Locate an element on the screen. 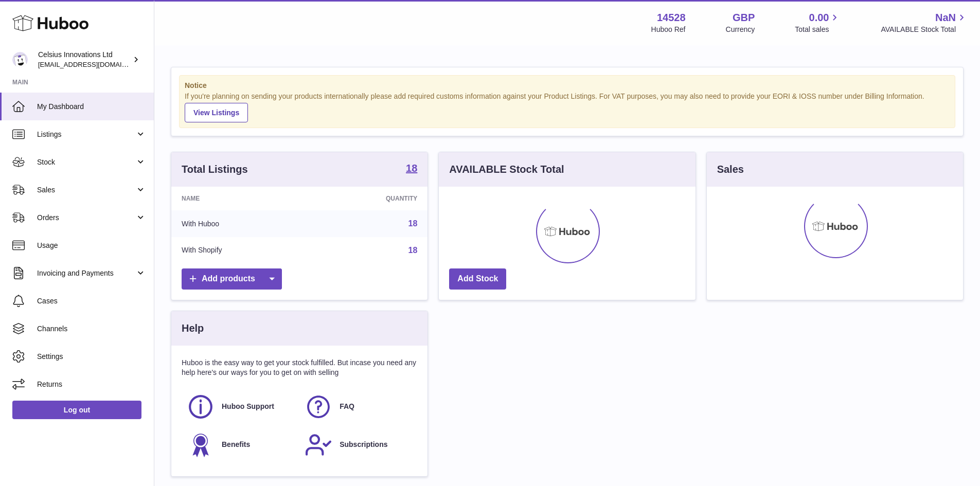  span: Invoicing and Payments is located at coordinates (86, 273).